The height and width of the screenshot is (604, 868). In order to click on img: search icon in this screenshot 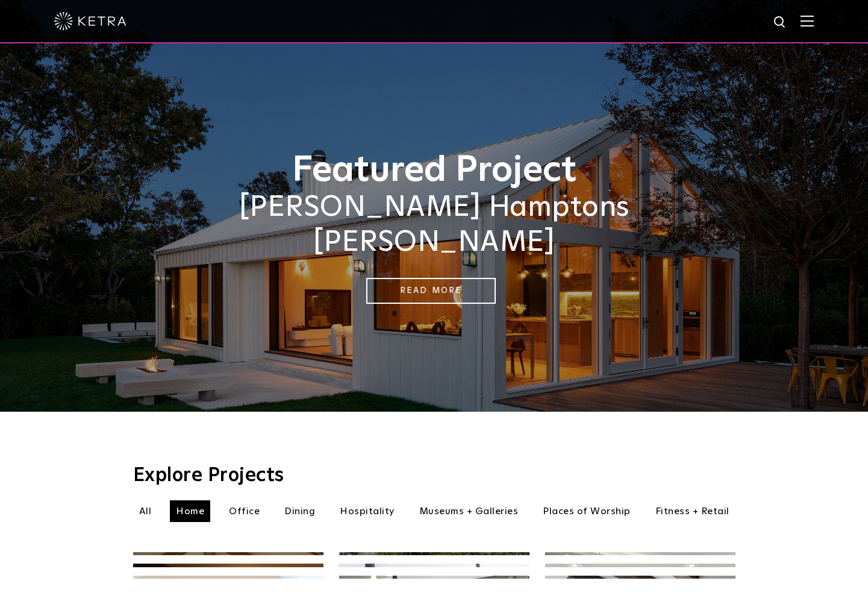, I will do `click(780, 22)`.